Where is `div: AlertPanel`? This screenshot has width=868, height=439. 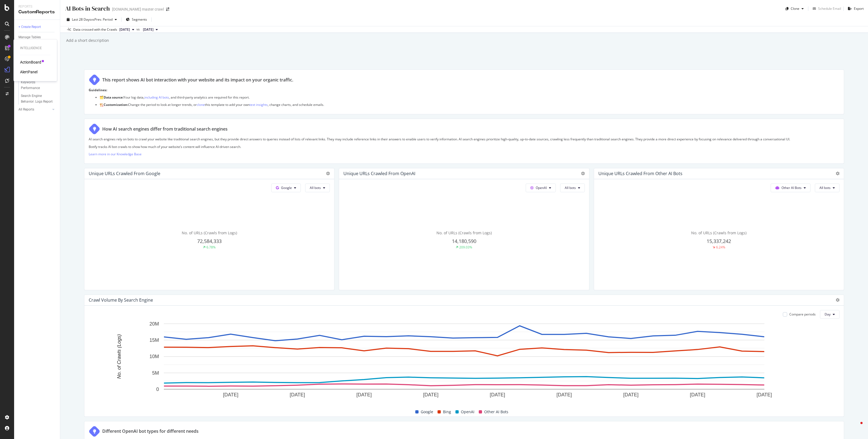 div: AlertPanel is located at coordinates (29, 72).